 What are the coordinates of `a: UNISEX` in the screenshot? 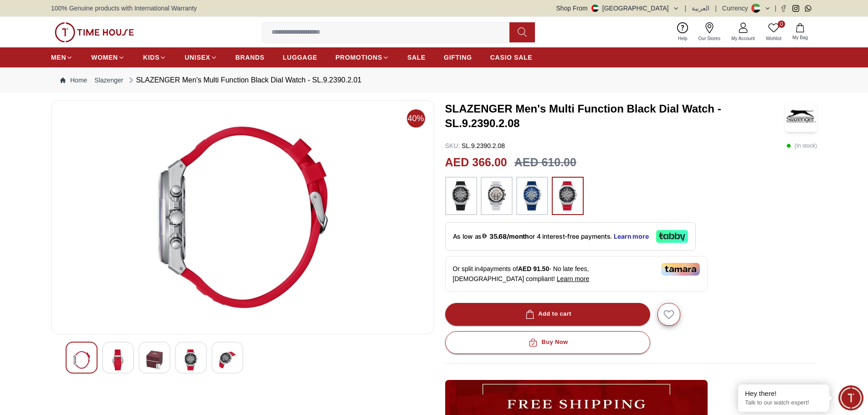 It's located at (200, 57).